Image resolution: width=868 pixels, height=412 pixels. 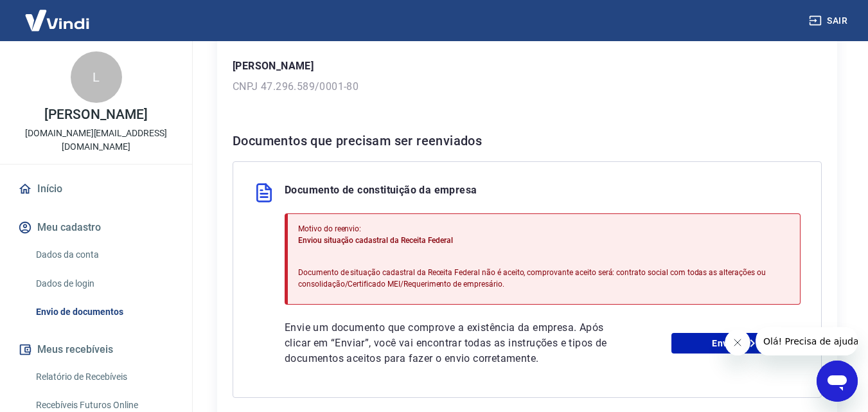 What do you see at coordinates (96, 228) in the screenshot?
I see `button: Meu cadastro` at bounding box center [96, 228].